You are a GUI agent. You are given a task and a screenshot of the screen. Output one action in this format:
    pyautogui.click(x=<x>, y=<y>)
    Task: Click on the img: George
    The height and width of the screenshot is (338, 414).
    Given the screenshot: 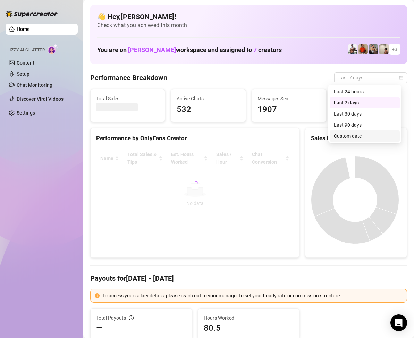 What is the action you would take?
    pyautogui.click(x=373, y=49)
    